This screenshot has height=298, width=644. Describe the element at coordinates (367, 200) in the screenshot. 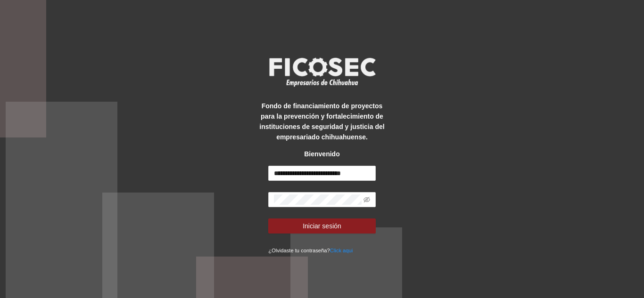

I see `span: eye-invisible` at that location.